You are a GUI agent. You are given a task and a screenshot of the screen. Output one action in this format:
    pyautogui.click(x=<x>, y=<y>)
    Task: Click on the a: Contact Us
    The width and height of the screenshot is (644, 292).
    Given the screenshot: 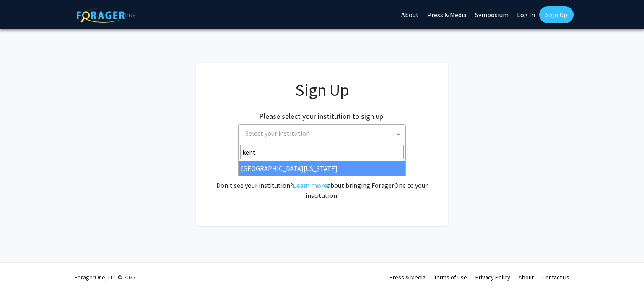 What is the action you would take?
    pyautogui.click(x=555, y=277)
    